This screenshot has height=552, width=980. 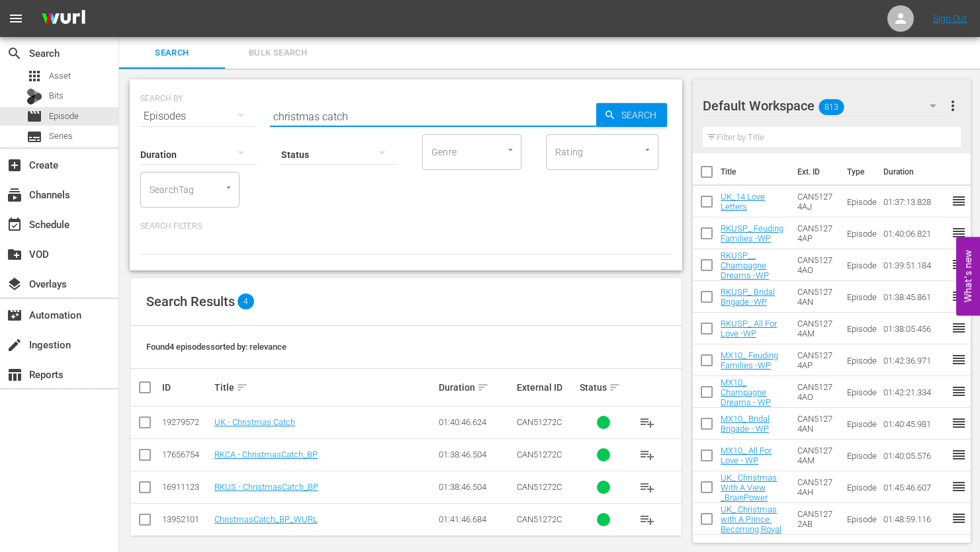 I want to click on td: 01:38:45.861, so click(x=914, y=297).